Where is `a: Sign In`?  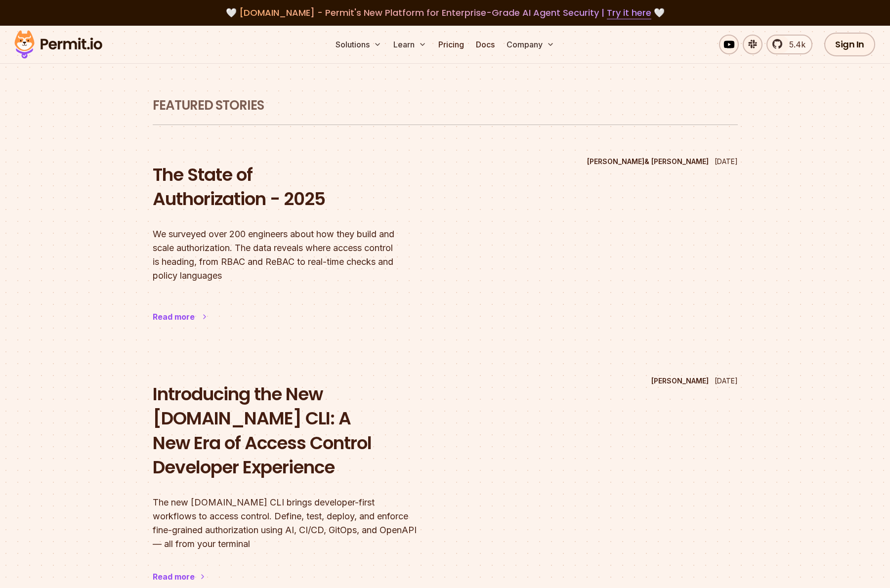 a: Sign In is located at coordinates (849, 45).